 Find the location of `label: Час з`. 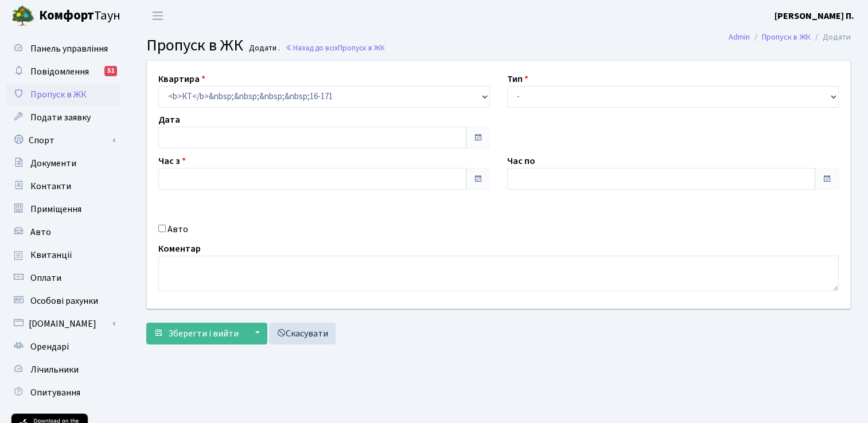

label: Час з is located at coordinates (172, 161).